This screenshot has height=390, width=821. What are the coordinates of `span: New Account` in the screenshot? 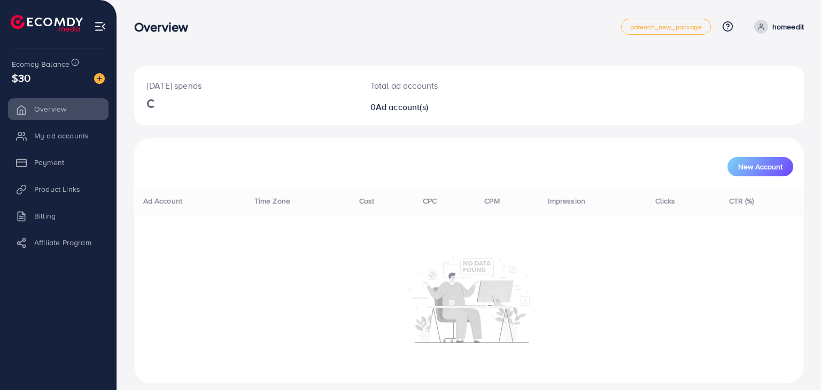 It's located at (760, 167).